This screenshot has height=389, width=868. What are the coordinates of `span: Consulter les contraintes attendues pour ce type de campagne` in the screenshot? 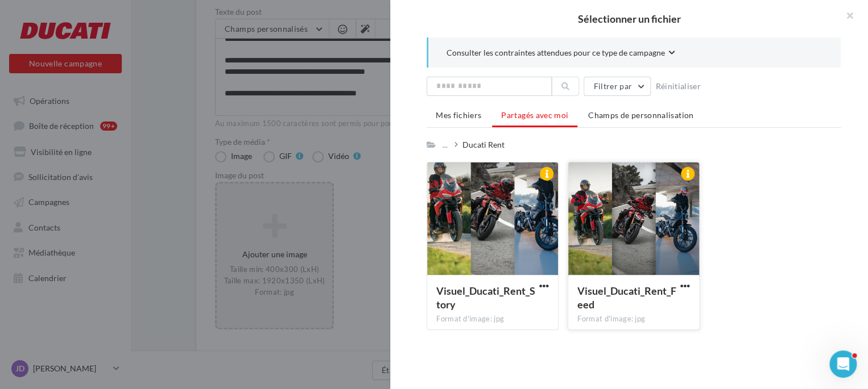 It's located at (556, 53).